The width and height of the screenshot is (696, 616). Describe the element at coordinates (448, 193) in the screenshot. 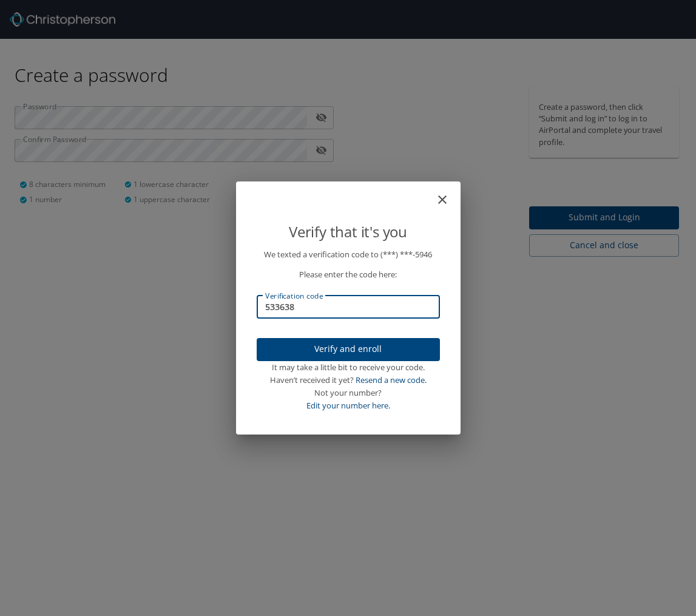

I see `button: close` at that location.